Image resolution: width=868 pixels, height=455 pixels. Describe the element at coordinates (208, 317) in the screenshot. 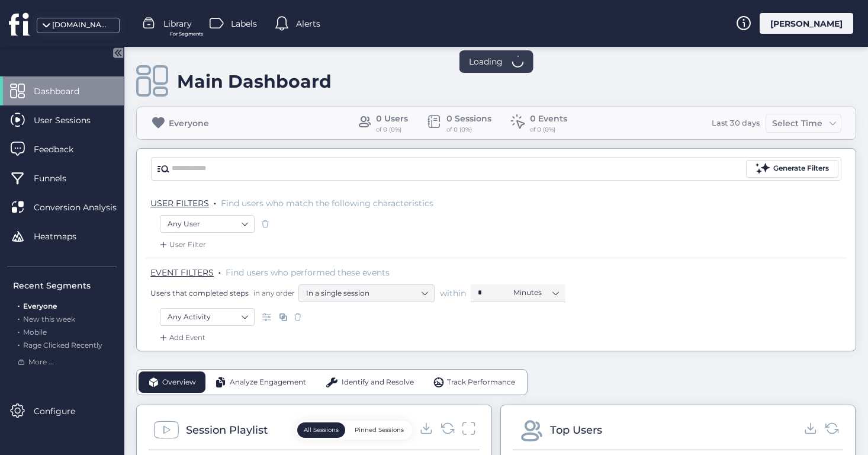

I see `nz-select-item: Any Activity` at that location.